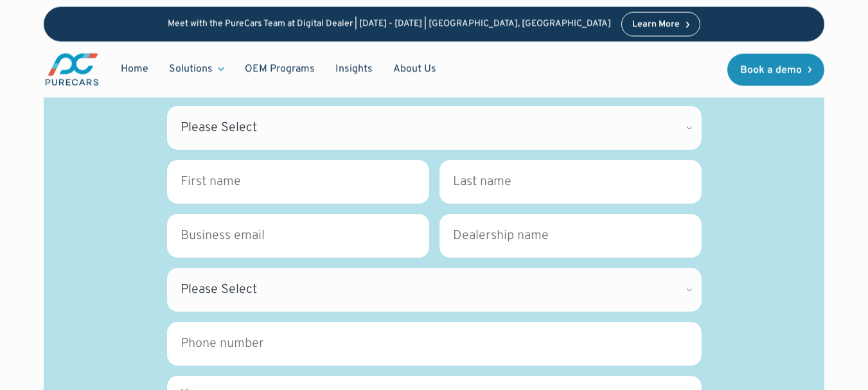 The height and width of the screenshot is (390, 868). Describe the element at coordinates (280, 69) in the screenshot. I see `a: OEM Programs` at that location.